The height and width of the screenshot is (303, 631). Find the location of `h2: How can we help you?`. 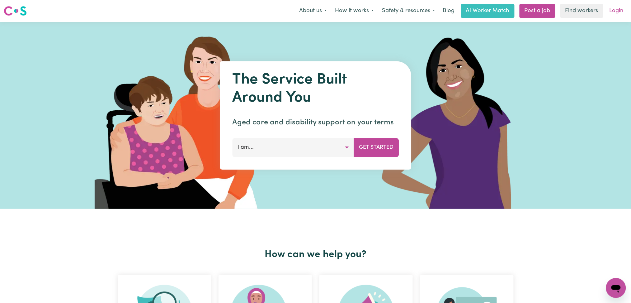

h2: How can we help you? is located at coordinates (316, 255).